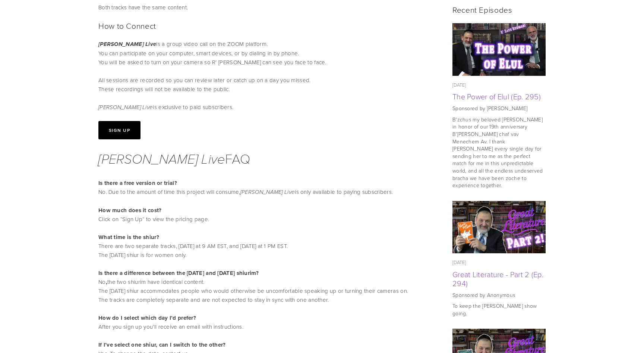 This screenshot has height=353, width=644. I want to click on strong: If I’ve select one shiur, can I switch to the other?, so click(162, 344).